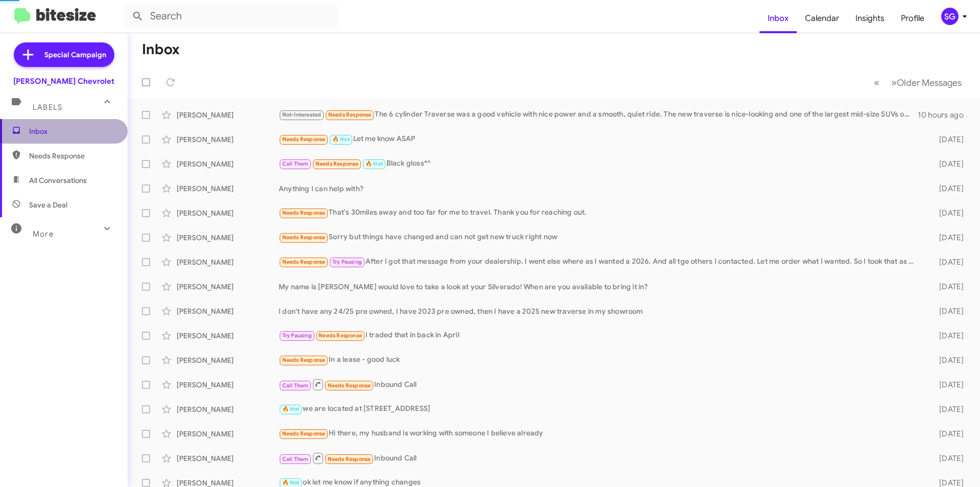 Image resolution: width=980 pixels, height=487 pixels. Describe the element at coordinates (601, 139) in the screenshot. I see `div: Let me know ASAP` at that location.